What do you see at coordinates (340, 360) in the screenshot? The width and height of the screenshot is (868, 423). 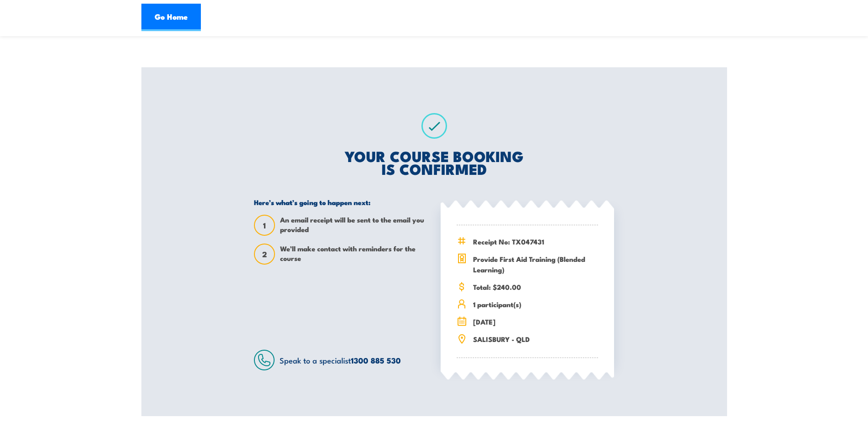 I see `span: Speak to a specialist` at bounding box center [340, 360].